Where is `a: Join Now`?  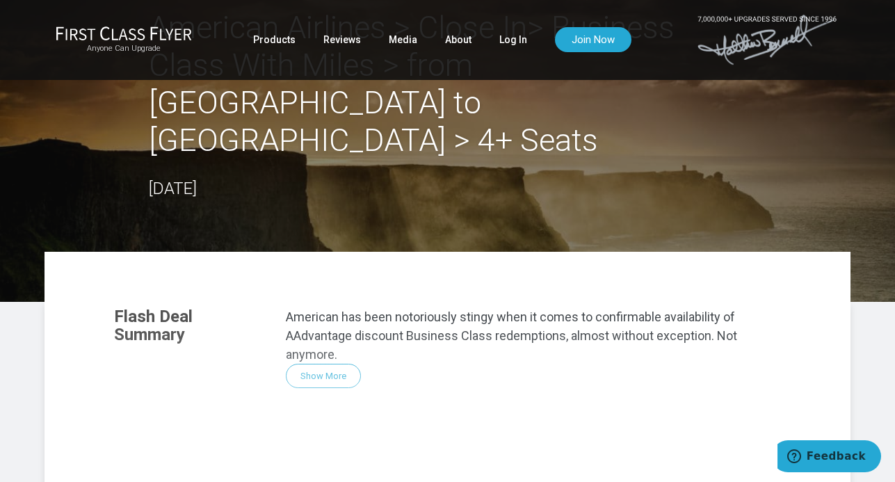 a: Join Now is located at coordinates (593, 40).